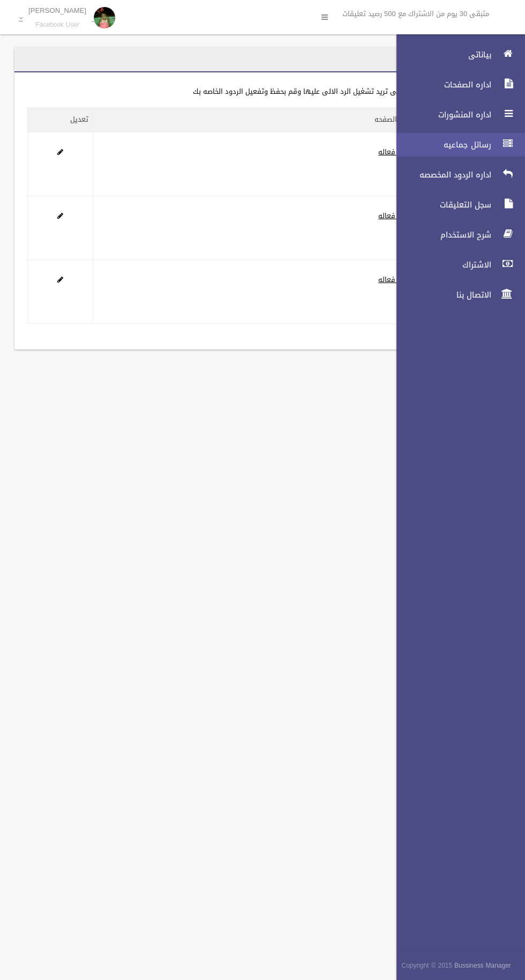 This screenshot has height=980, width=525. I want to click on span: اداره المنشورات, so click(441, 115).